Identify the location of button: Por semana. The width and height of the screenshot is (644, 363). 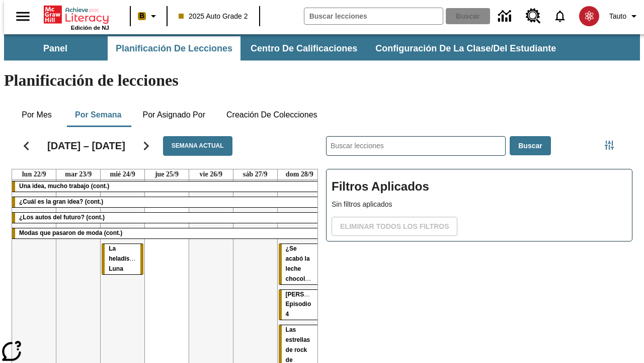
(98, 115).